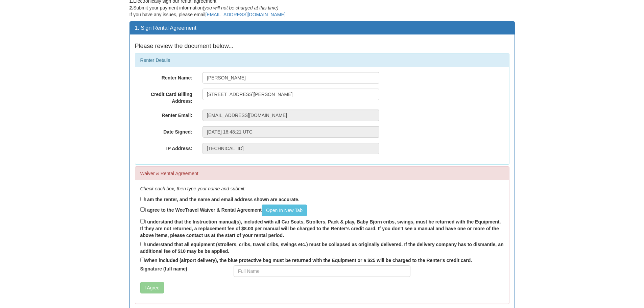 The image size is (644, 308). What do you see at coordinates (166, 114) in the screenshot?
I see `label: Renter Email:` at bounding box center [166, 114].